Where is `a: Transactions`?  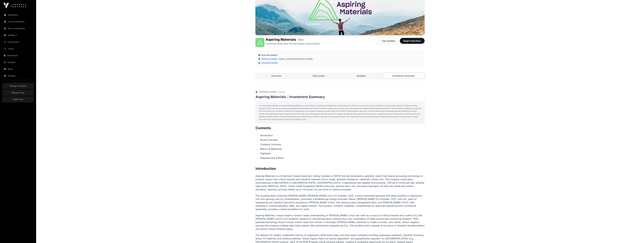
a: Transactions is located at coordinates (18, 42).